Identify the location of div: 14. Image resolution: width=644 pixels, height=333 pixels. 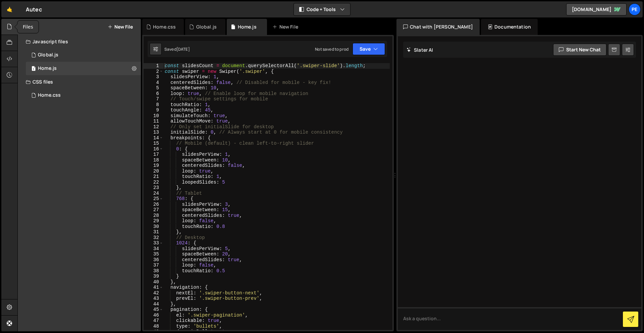
(153, 138).